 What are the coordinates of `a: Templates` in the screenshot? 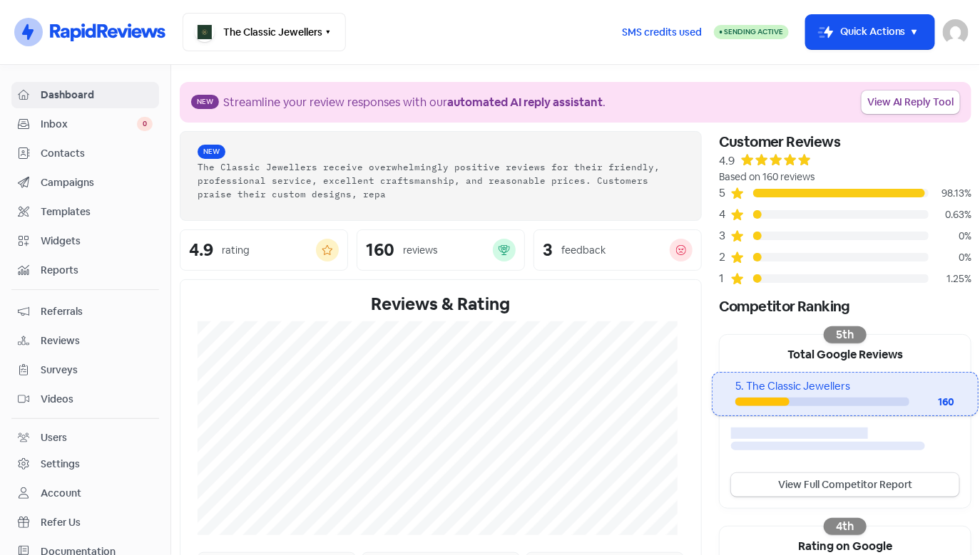 It's located at (85, 212).